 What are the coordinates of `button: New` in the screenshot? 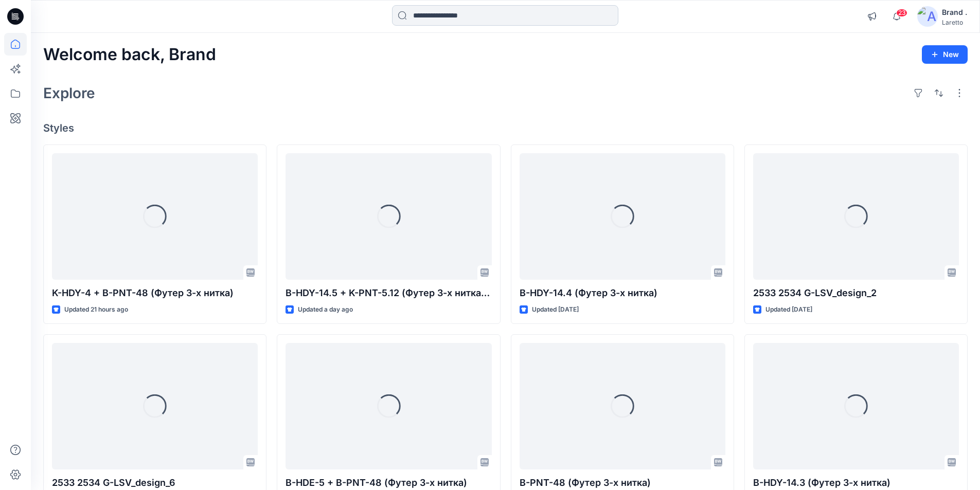 It's located at (944, 54).